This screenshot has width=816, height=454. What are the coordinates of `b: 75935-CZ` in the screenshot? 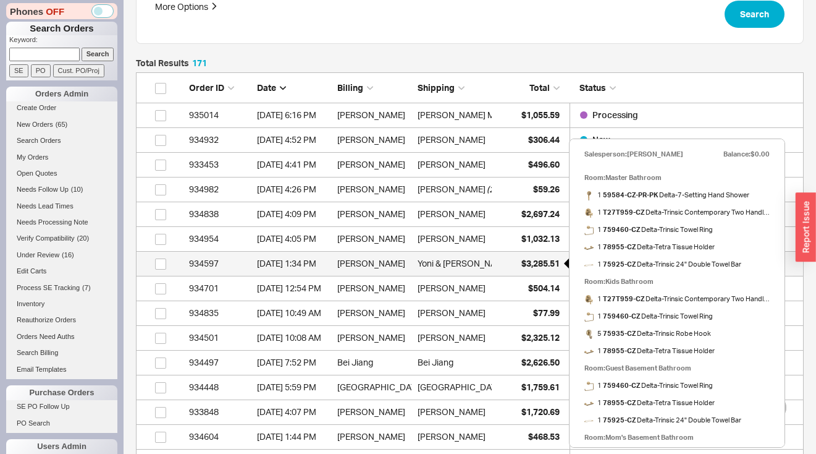 It's located at (619, 333).